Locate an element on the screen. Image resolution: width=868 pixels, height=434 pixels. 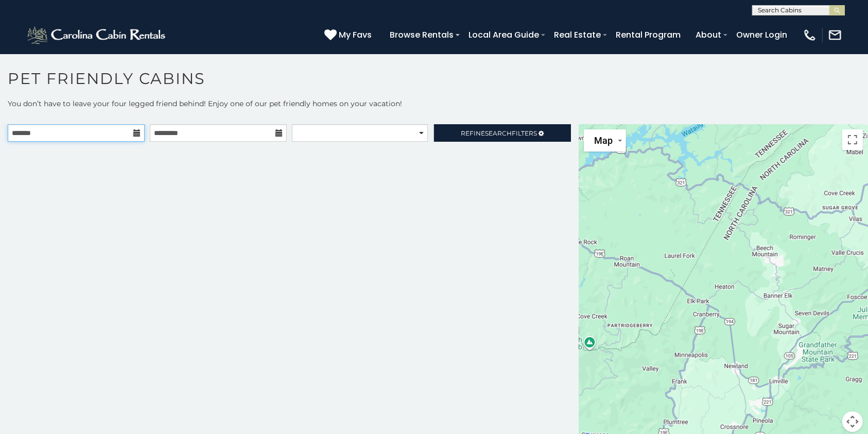
a: Real Estate is located at coordinates (578, 34).